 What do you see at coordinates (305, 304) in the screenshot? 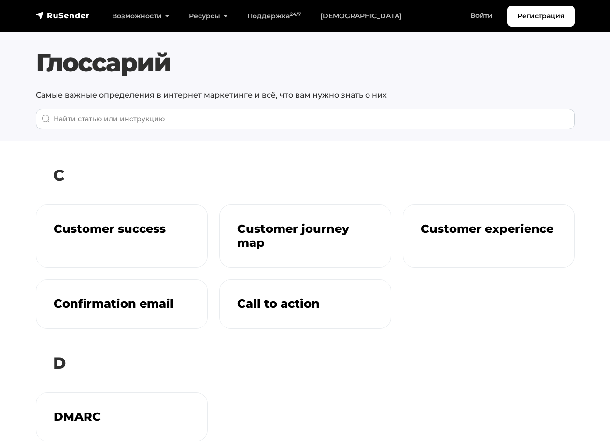
I see `a: Call to action` at bounding box center [305, 304].